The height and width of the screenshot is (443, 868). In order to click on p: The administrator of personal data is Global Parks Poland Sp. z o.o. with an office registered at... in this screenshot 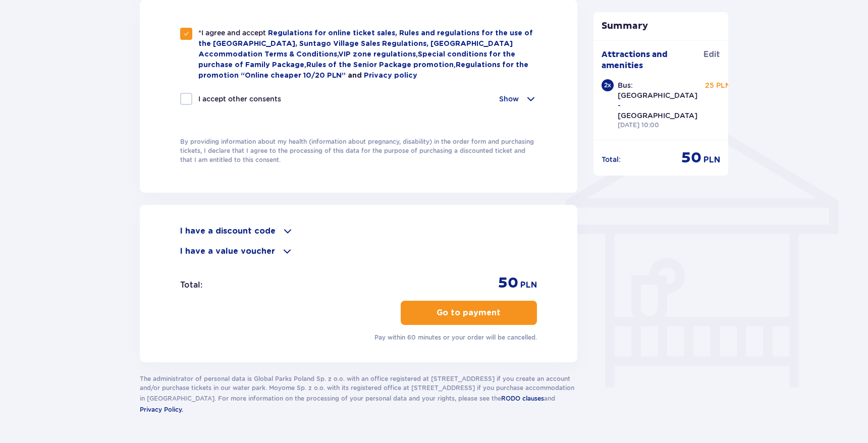, I will do `click(359, 395)`.